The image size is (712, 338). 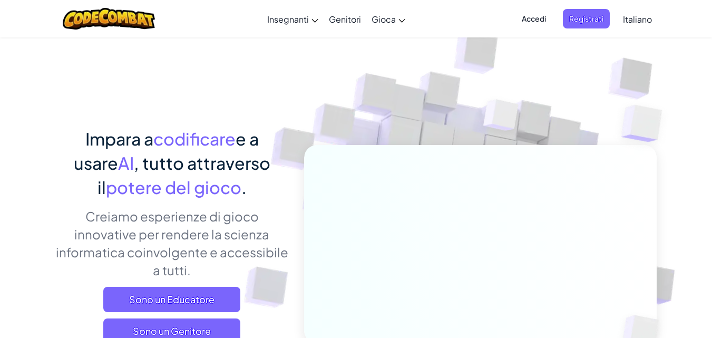 I want to click on span: Italiano, so click(x=637, y=19).